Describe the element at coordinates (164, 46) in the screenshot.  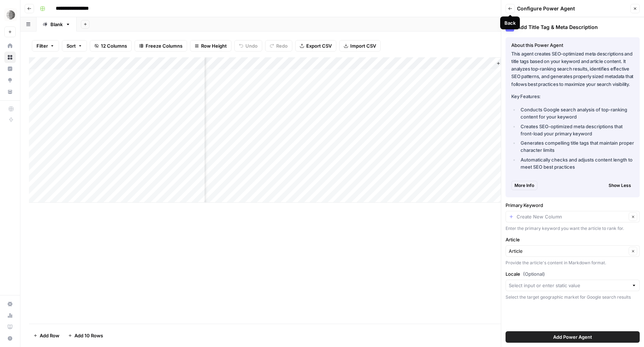
I see `span: Freeze Columns` at that location.